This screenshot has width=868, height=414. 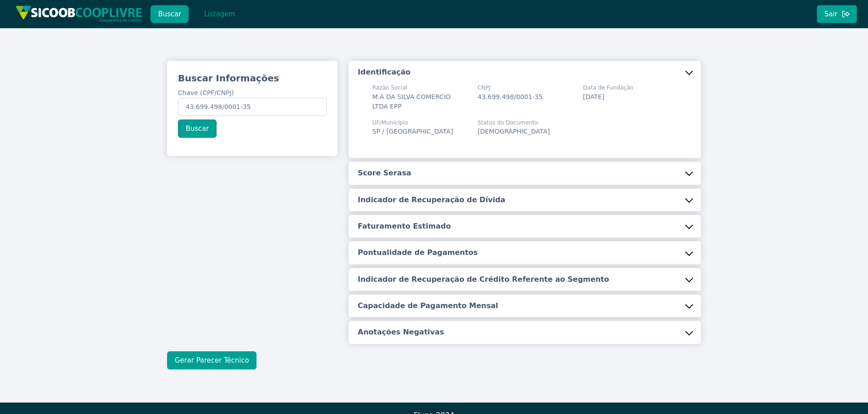 I want to click on button: Pontualidade de Pagamentos, so click(x=525, y=253).